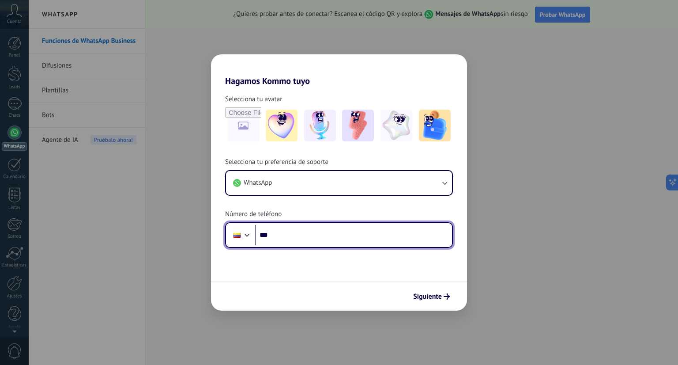 The height and width of the screenshot is (365, 678). I want to click on span: Selecciona tu avatar, so click(253, 99).